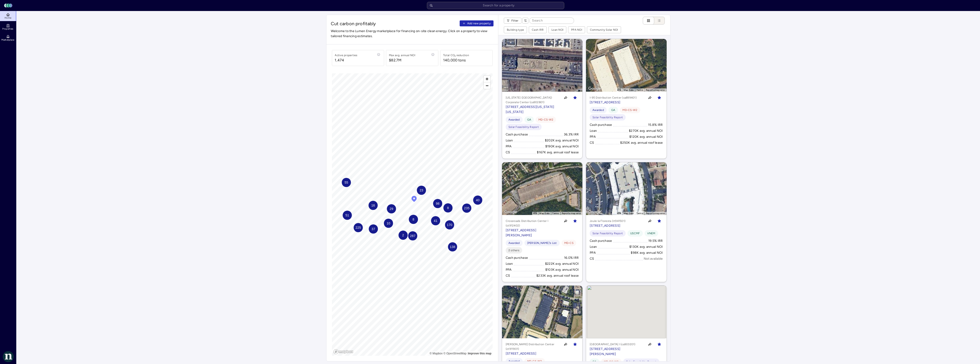 The image size is (980, 364). What do you see at coordinates (656, 241) in the screenshot?
I see `div: 19.5% IRR` at bounding box center [656, 241].